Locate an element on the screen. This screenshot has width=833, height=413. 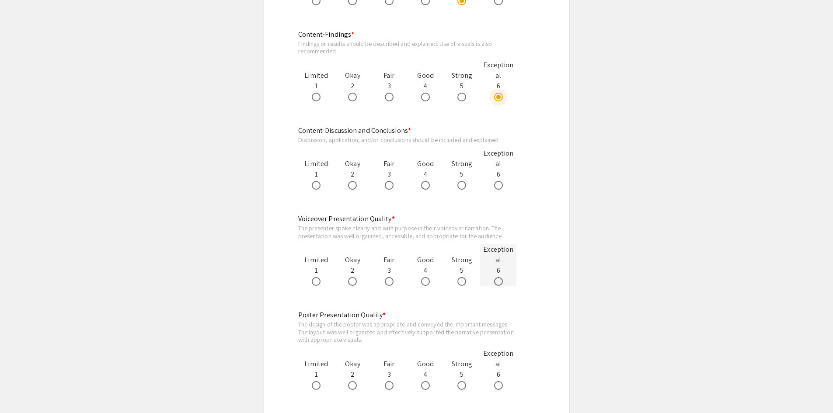
mat-label: Voiceover Presentation Quality is located at coordinates (346, 219).